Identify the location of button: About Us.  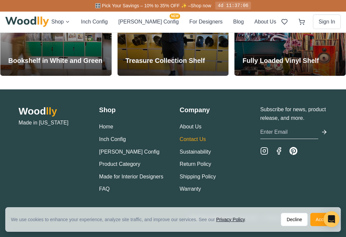
(265, 22).